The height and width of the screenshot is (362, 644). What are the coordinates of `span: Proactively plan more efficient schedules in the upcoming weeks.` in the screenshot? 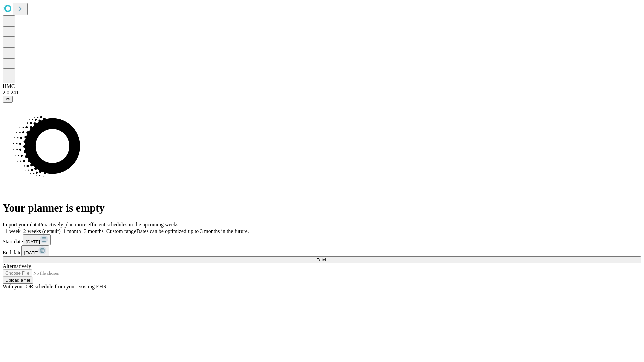 It's located at (109, 224).